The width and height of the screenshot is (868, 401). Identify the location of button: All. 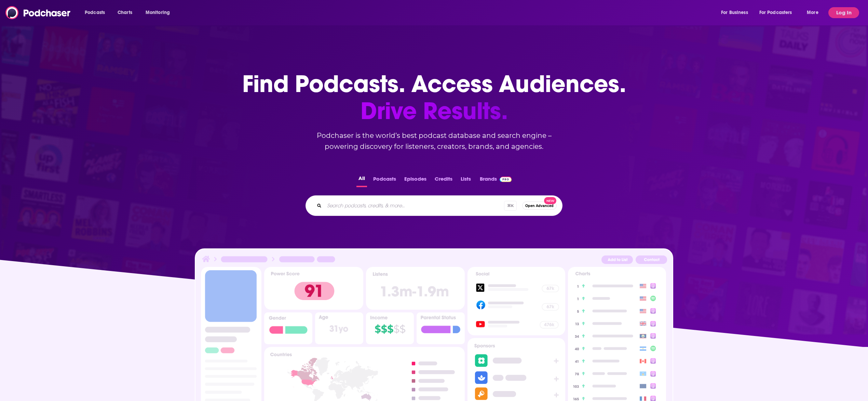
(361, 180).